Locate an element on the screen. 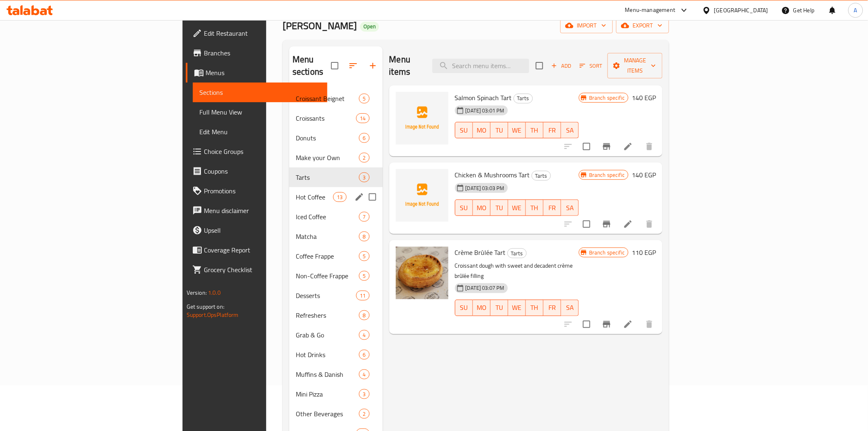  div: Desserts is located at coordinates (326, 296).